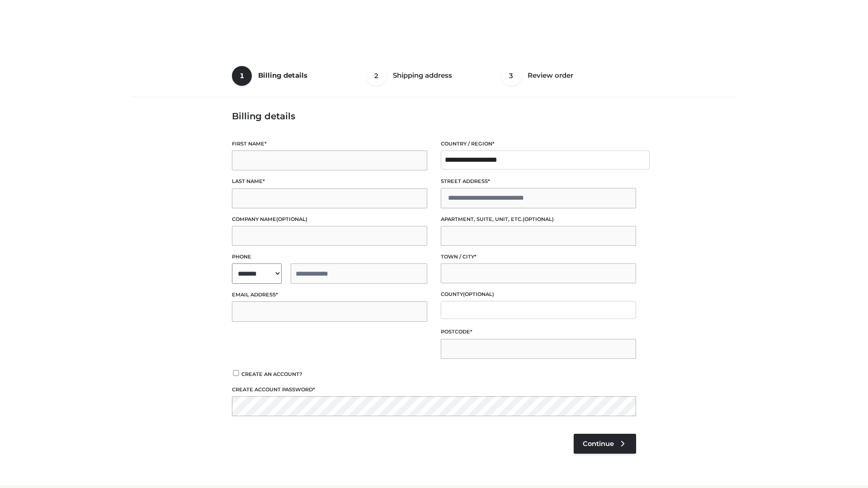  Describe the element at coordinates (434, 116) in the screenshot. I see `h3: Billing details` at that location.